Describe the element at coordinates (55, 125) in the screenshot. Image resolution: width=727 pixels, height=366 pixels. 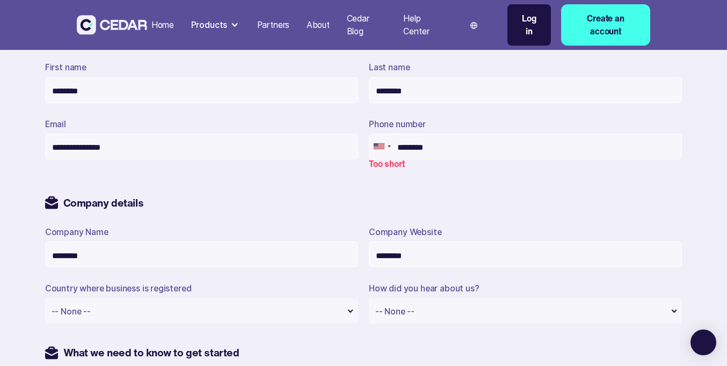
I see `label: Email` at that location.